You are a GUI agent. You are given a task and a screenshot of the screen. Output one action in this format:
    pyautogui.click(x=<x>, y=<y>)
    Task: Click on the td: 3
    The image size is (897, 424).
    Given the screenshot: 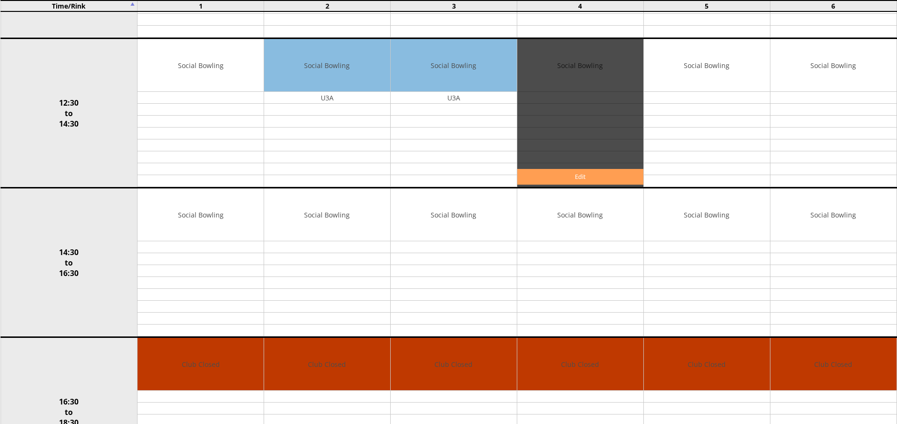 What is the action you would take?
    pyautogui.click(x=454, y=6)
    